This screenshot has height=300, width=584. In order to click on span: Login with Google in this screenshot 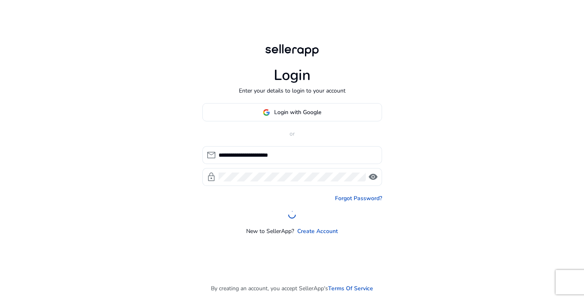, I will do `click(298, 112)`.